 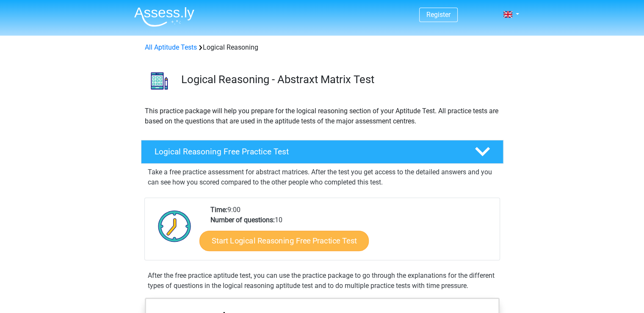 What do you see at coordinates (339, 79) in the screenshot?
I see `h3: Logical Reasoning - Abstraxt Matrix Test` at bounding box center [339, 79].